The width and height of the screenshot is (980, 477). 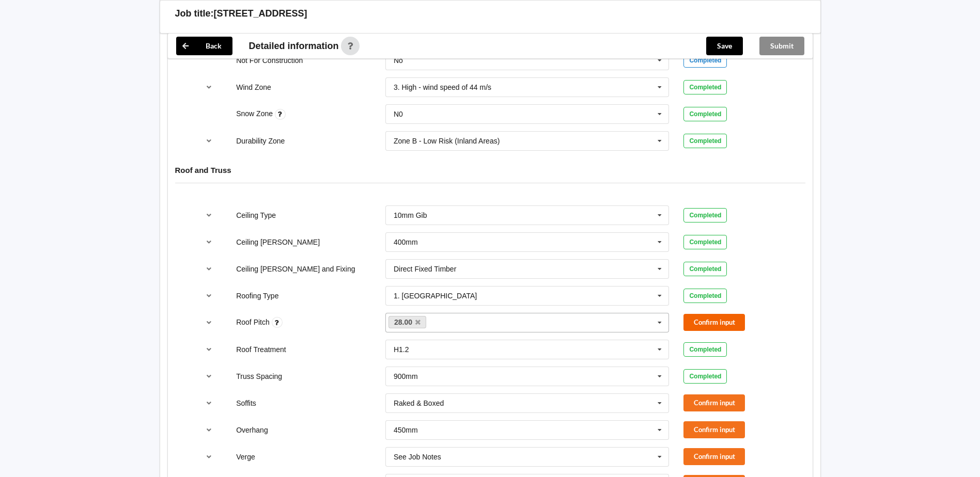 What do you see at coordinates (406, 376) in the screenshot?
I see `div: 900mm` at bounding box center [406, 376].